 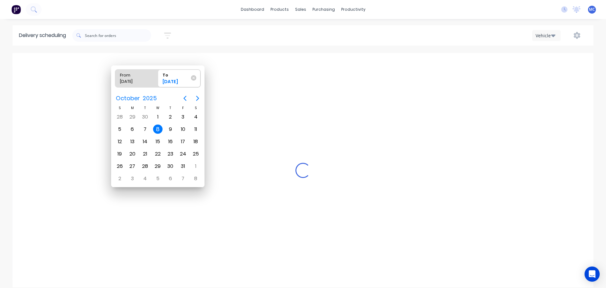 I want to click on div: Friday, October 10, 2025, so click(x=183, y=129).